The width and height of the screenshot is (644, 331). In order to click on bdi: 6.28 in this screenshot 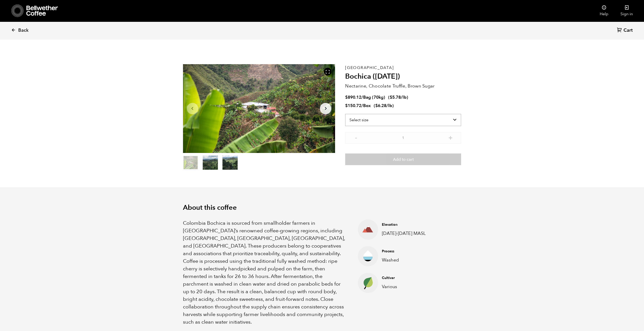, I will do `click(381, 106)`.